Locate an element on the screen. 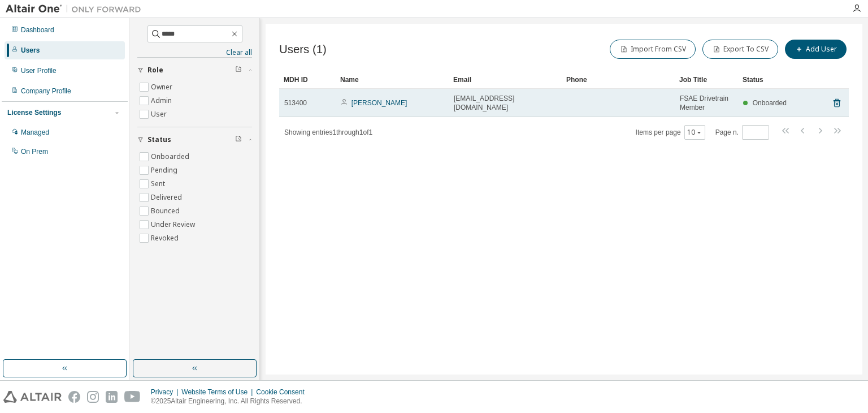 The width and height of the screenshot is (868, 413). label: Owner is located at coordinates (163, 87).